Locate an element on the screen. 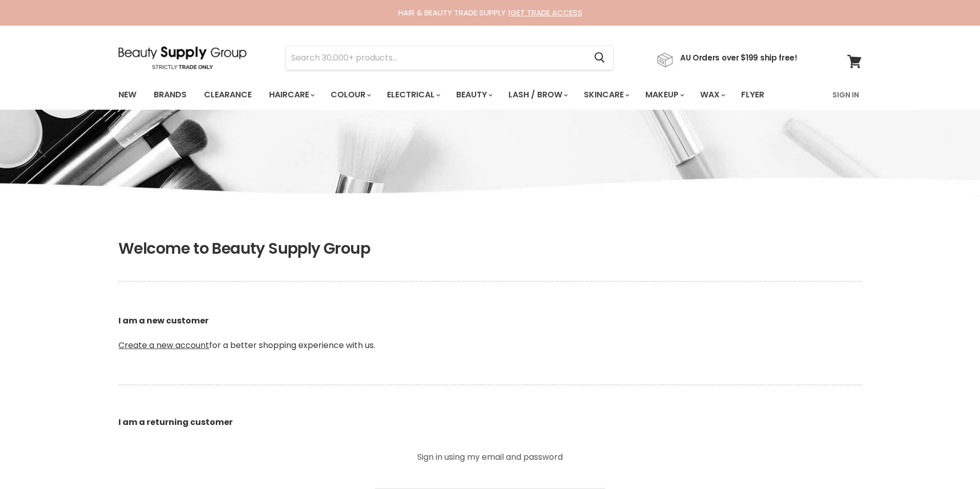  p: for a better shopping experience with us. is located at coordinates (490, 333).